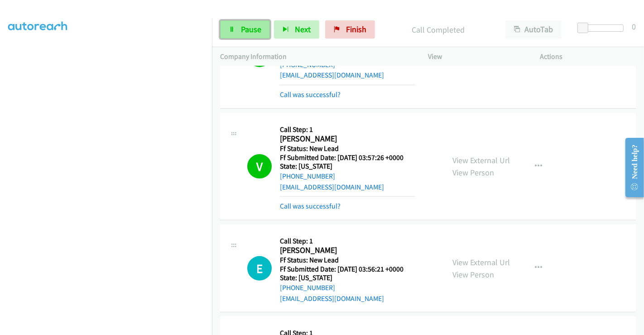 The width and height of the screenshot is (644, 335). I want to click on button: Next, so click(296, 29).